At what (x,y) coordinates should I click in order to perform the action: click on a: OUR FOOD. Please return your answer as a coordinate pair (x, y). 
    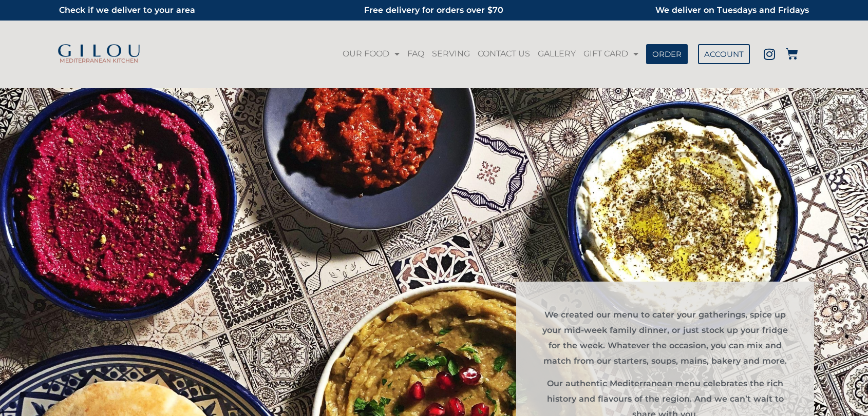
    Looking at the image, I should click on (371, 54).